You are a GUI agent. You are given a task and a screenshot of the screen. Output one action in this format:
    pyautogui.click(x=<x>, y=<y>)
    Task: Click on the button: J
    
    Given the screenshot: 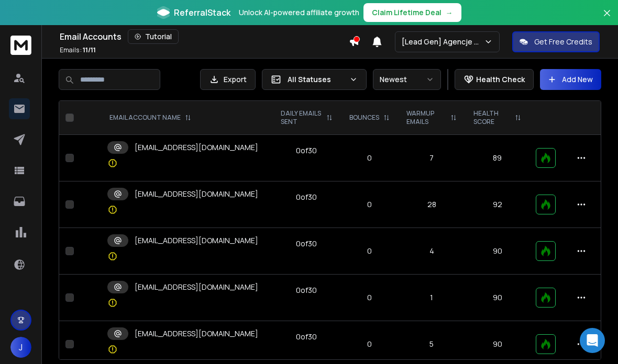 What is the action you would take?
    pyautogui.click(x=21, y=348)
    